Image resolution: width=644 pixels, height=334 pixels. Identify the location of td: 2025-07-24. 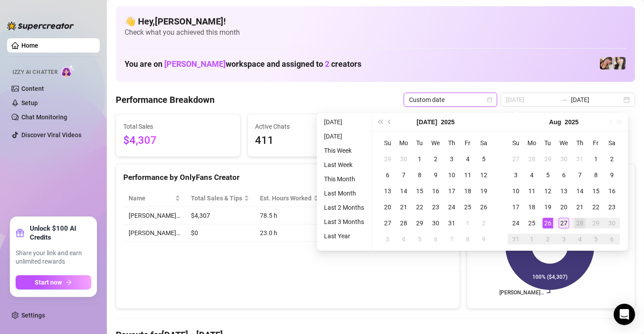
(452, 207).